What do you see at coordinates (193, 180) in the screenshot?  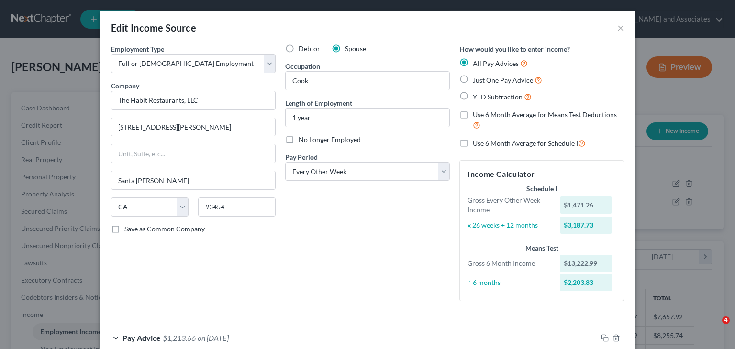 I see `input: Enter city...` at bounding box center [193, 180].